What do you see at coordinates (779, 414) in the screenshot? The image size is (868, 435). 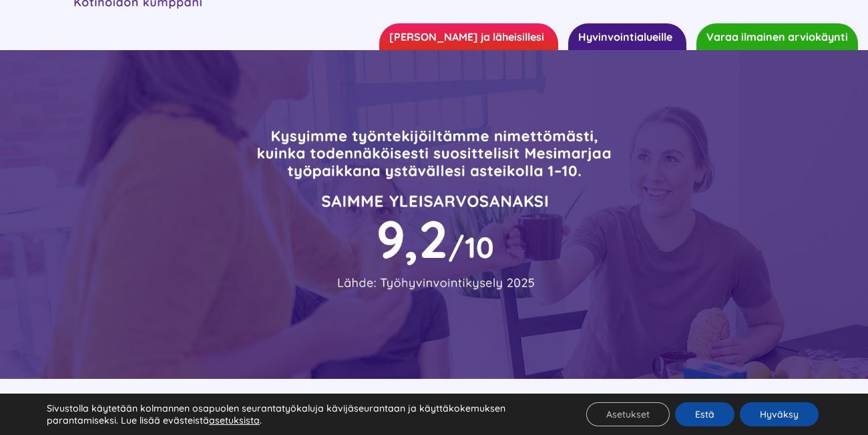 I see `button: Hyväksy` at bounding box center [779, 414].